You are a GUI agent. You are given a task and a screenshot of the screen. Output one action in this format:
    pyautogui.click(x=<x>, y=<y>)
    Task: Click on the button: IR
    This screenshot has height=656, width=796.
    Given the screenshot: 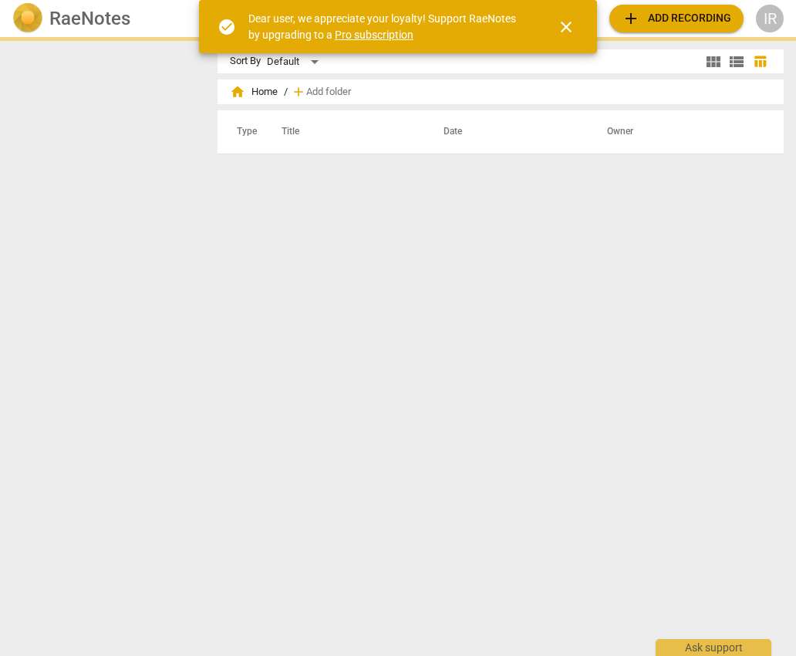 What is the action you would take?
    pyautogui.click(x=770, y=19)
    